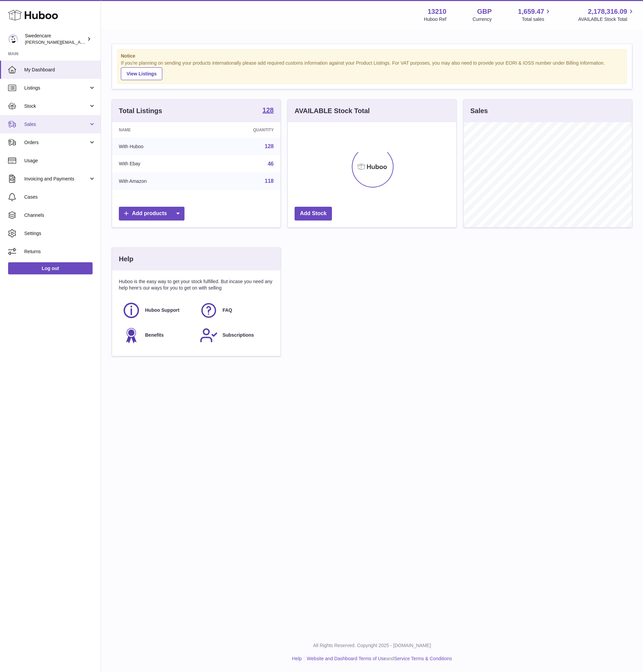 The height and width of the screenshot is (672, 643). What do you see at coordinates (142, 74) in the screenshot?
I see `a: View Listings` at bounding box center [142, 74].